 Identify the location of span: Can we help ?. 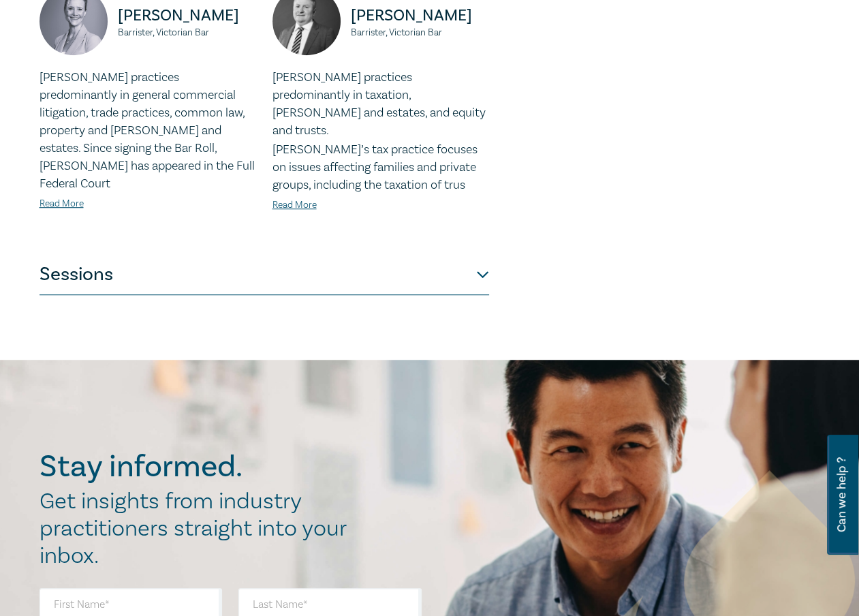
(841, 495).